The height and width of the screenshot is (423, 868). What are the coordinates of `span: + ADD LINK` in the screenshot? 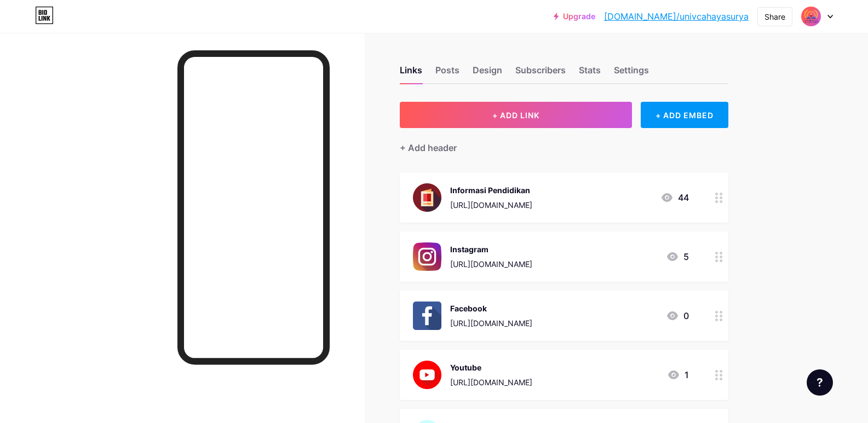 It's located at (516, 115).